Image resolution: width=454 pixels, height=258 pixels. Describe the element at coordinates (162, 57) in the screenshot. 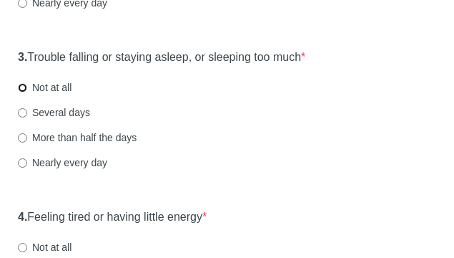

I see `label: Trouble falling or staying asleep, or sleeping too much` at that location.